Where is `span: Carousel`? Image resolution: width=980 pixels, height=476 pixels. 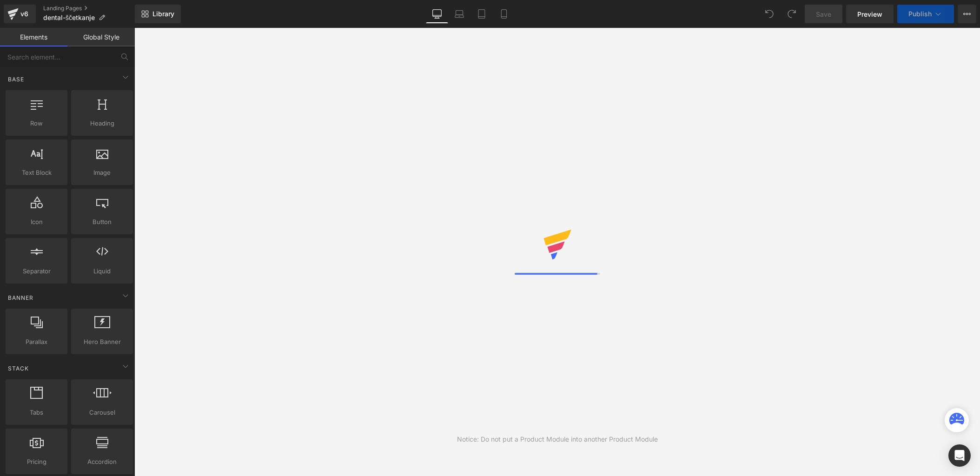 span: Carousel is located at coordinates (102, 412).